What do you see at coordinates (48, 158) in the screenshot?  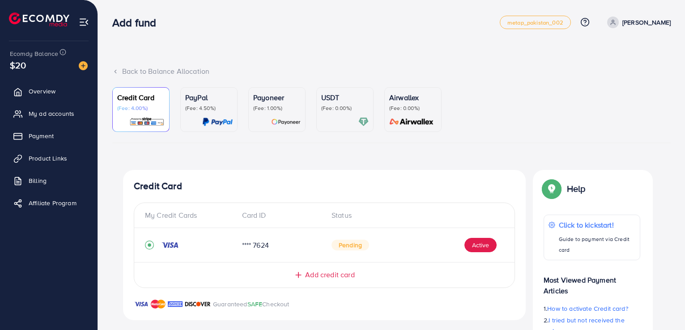 I see `span: Product Links` at bounding box center [48, 158].